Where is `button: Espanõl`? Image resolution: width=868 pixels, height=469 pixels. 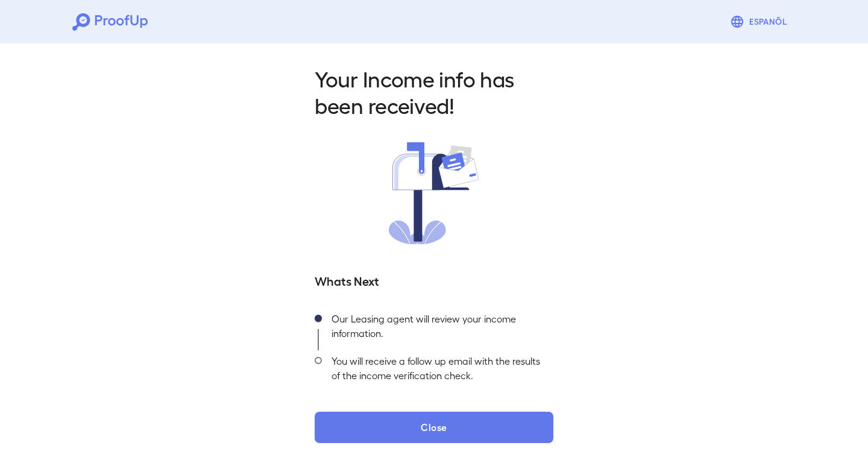 button: Espanõl is located at coordinates (760, 21).